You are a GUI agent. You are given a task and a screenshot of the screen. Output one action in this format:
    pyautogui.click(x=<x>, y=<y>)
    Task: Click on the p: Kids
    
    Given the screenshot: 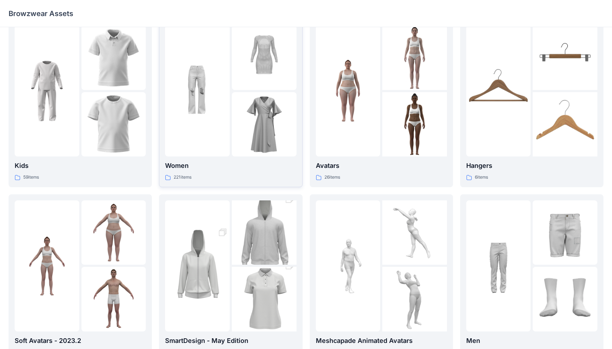 What is the action you would take?
    pyautogui.click(x=80, y=166)
    